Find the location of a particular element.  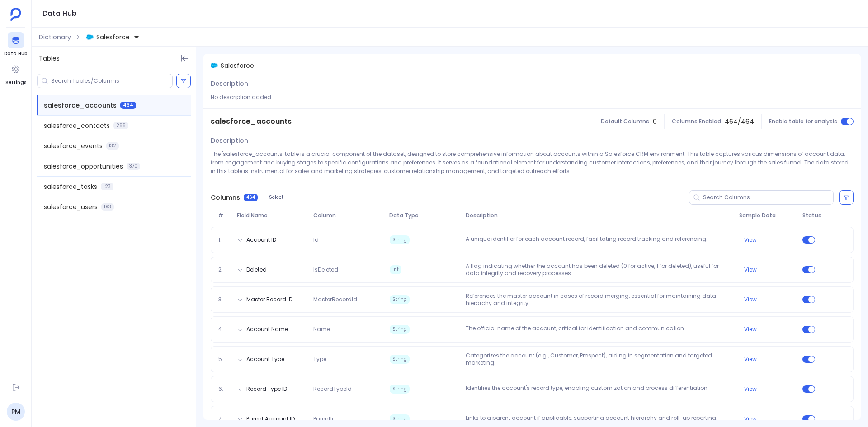

span: 193 is located at coordinates (108, 207).